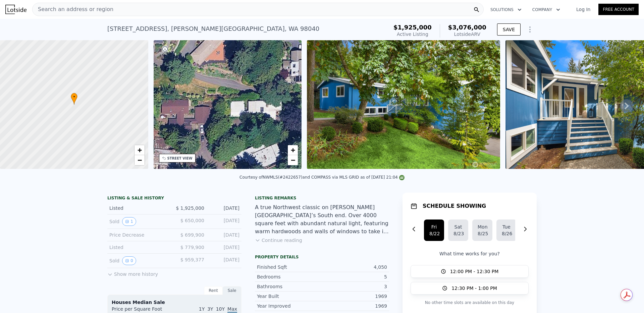 The height and width of the screenshot is (313, 644). What do you see at coordinates (290, 277) in the screenshot?
I see `div: Bedrooms` at bounding box center [290, 277].